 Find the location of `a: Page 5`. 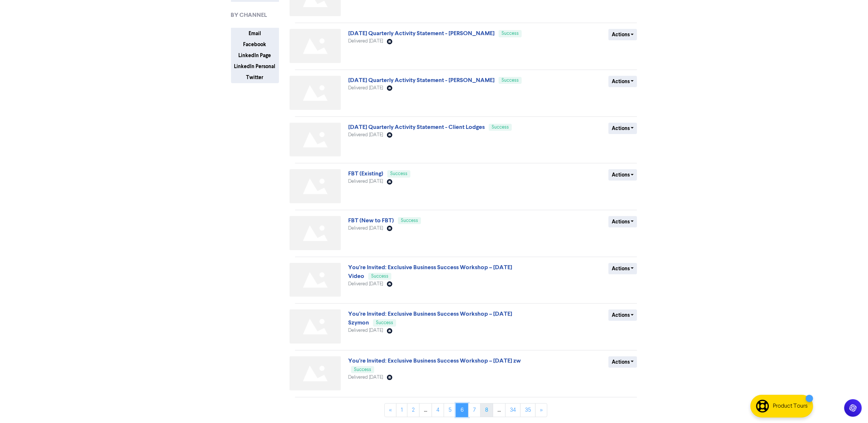

a: Page 5 is located at coordinates (450, 410).